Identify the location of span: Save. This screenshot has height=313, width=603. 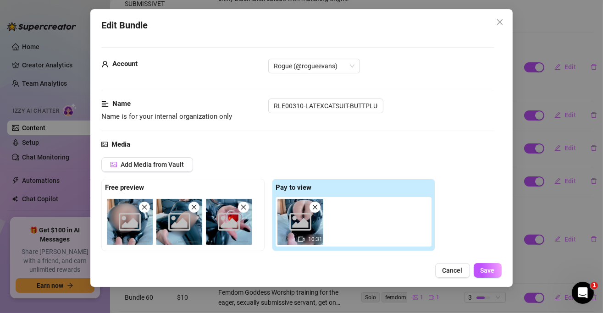
(488, 271).